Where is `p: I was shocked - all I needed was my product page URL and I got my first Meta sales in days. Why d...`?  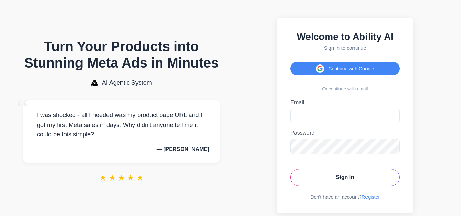
p: I was shocked - all I needed was my product page URL and I got my first Meta sales in days. Why d... is located at coordinates (121, 125).